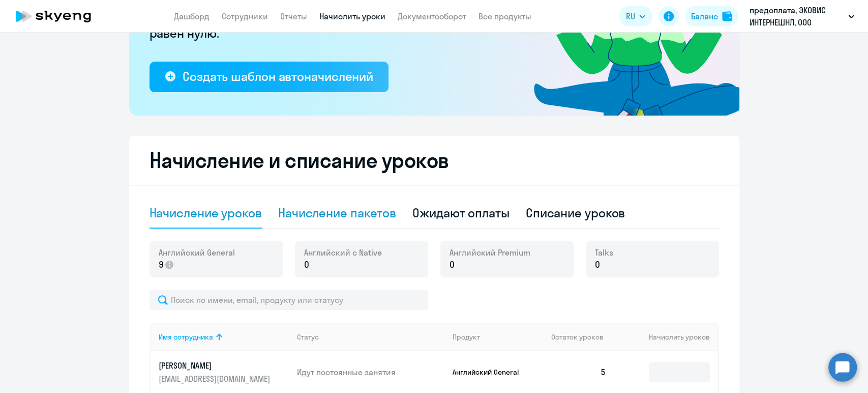 This screenshot has height=393, width=868. I want to click on div: Начисление уроков, so click(205, 213).